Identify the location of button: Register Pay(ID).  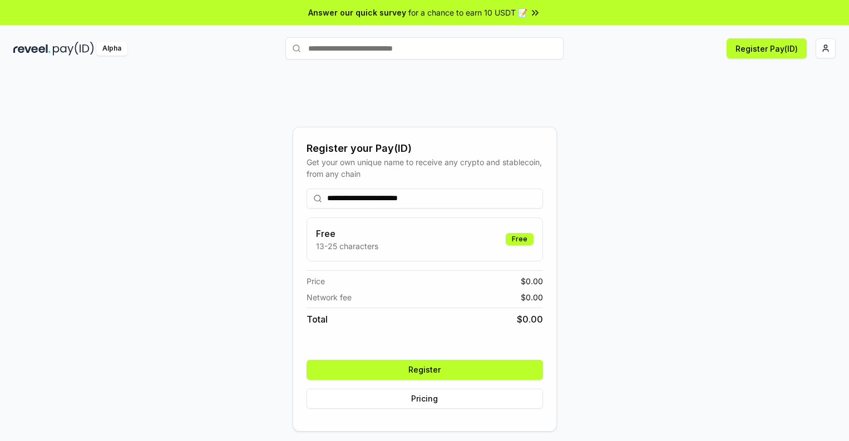
(767, 48).